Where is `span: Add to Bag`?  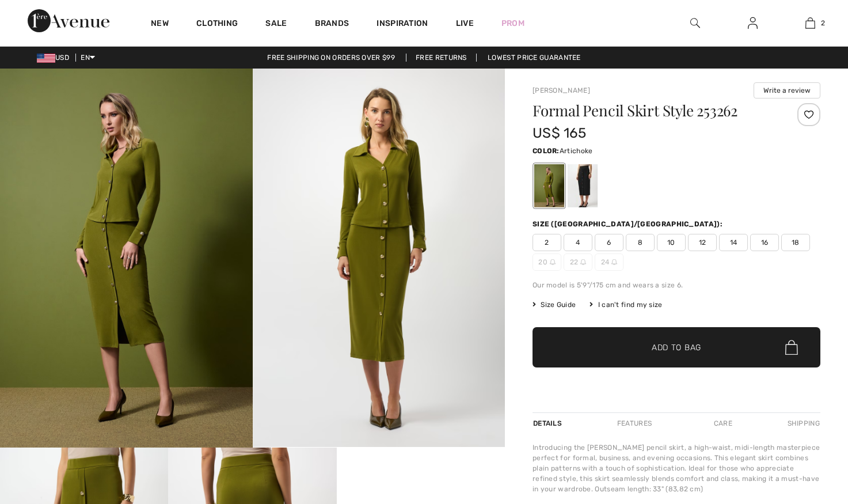 span: Add to Bag is located at coordinates (676, 347).